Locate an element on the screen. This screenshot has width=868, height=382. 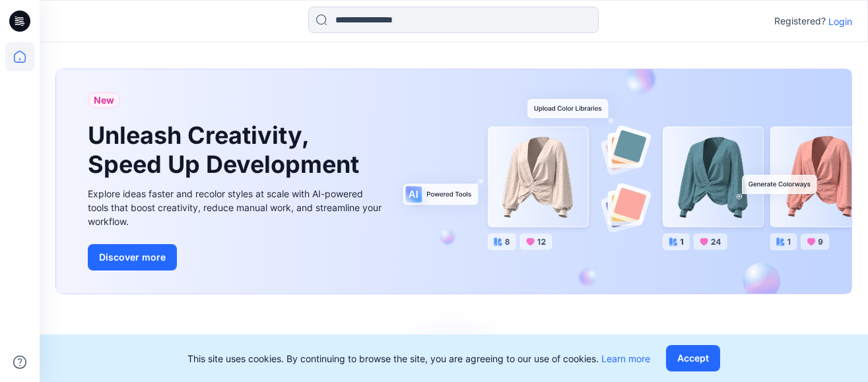
button: Accept is located at coordinates (693, 358).